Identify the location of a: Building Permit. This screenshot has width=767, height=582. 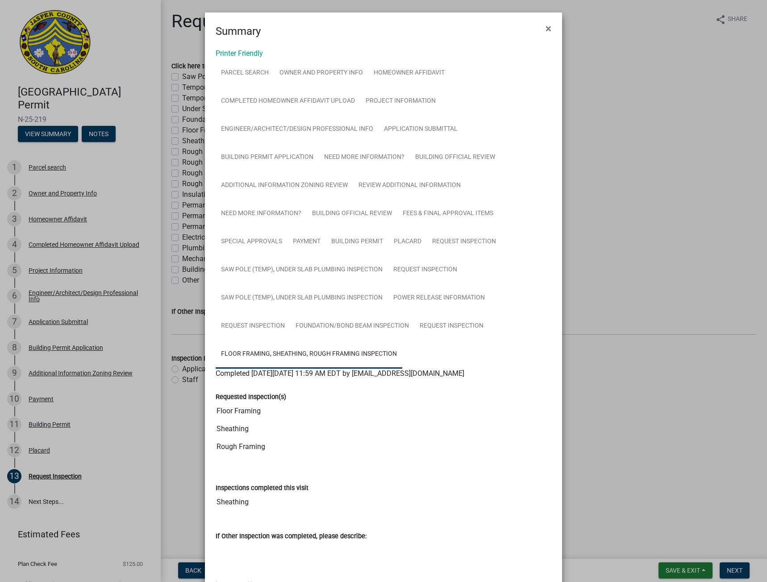
(357, 242).